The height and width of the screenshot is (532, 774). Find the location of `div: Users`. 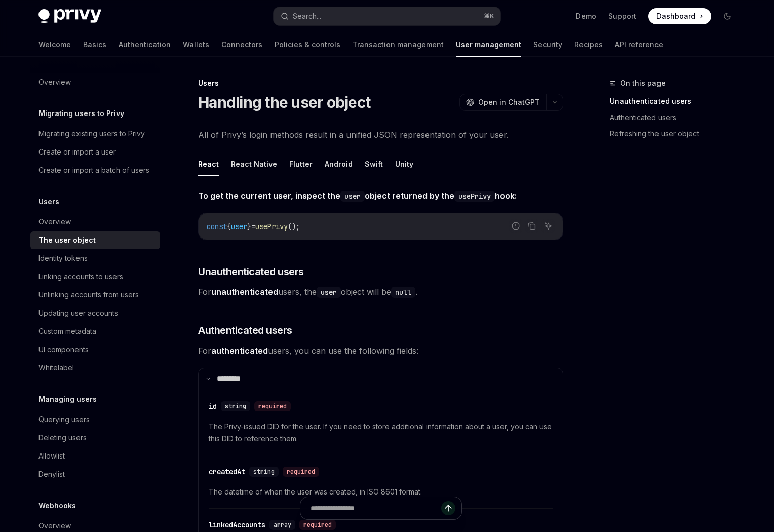

div: Users is located at coordinates (380, 83).